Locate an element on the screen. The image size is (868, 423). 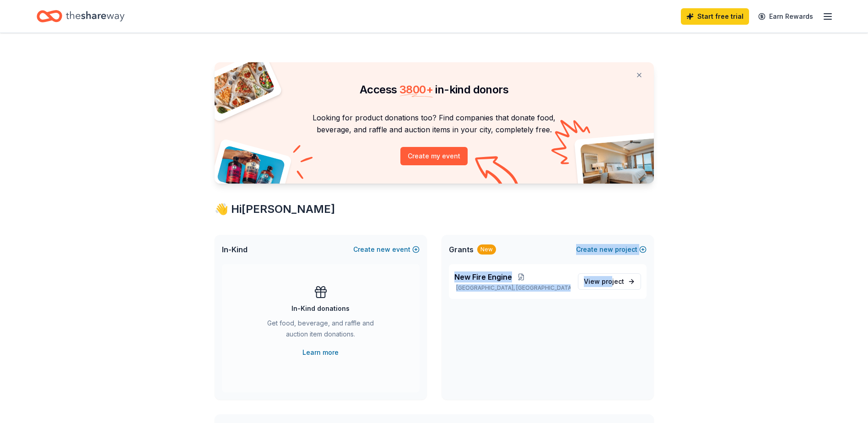
div: In-Kind donations is located at coordinates (320, 308).